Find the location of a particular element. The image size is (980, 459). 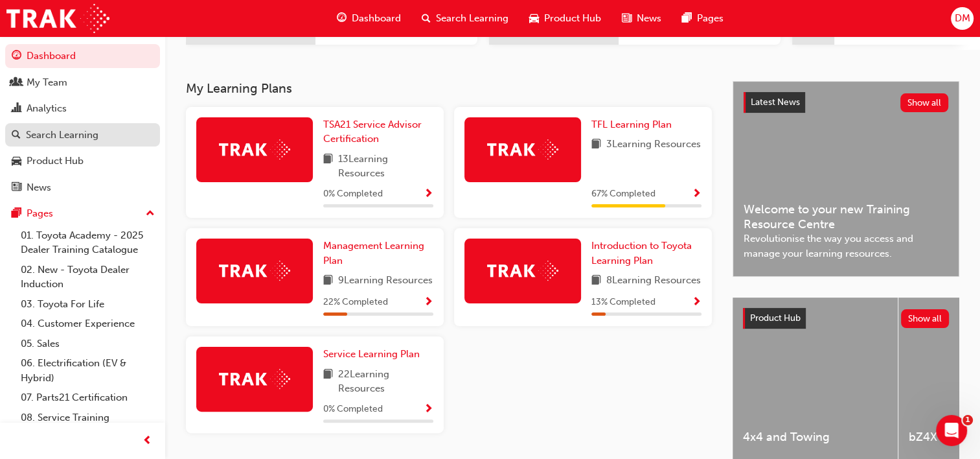

span: Welcome to your new Training Resource Centre is located at coordinates (846, 217).